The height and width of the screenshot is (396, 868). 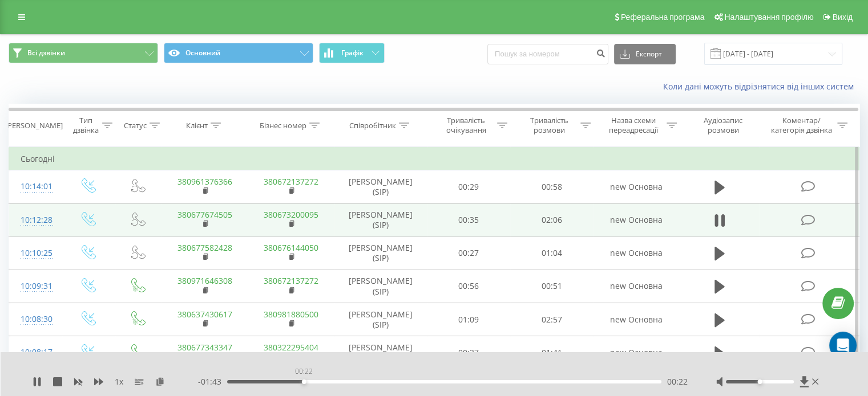 I want to click on span: 1 x, so click(x=118, y=382).